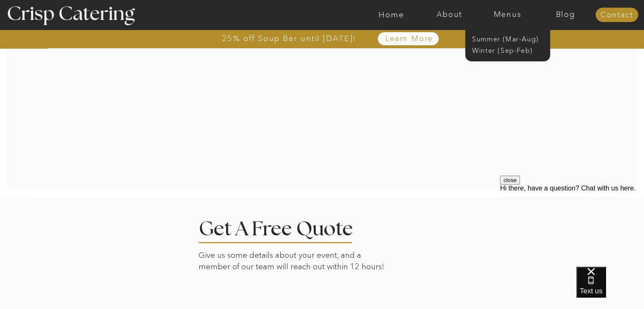 Image resolution: width=644 pixels, height=309 pixels. I want to click on nav: Blog, so click(566, 15).